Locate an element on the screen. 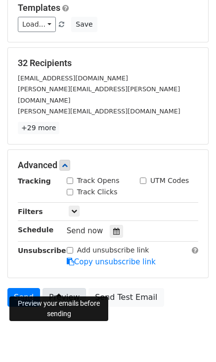 The width and height of the screenshot is (216, 362). a: Send Test Email is located at coordinates (126, 297).